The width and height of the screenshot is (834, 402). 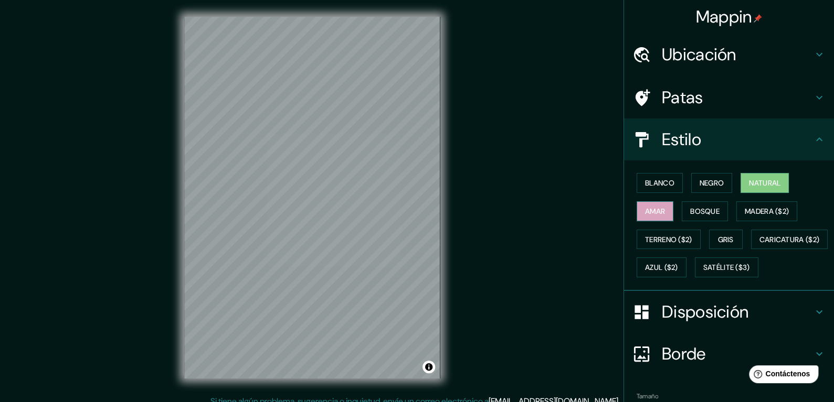 What do you see at coordinates (724, 17) in the screenshot?
I see `font: Mappin` at bounding box center [724, 17].